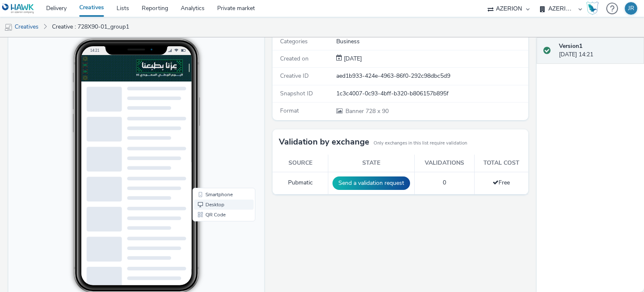 This screenshot has height=292, width=644. What do you see at coordinates (352, 59) in the screenshot?
I see `div: Creation 12 September 2025, 14:21` at bounding box center [352, 59].